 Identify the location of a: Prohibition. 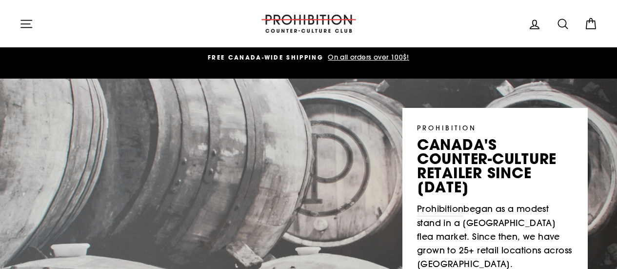
(440, 209).